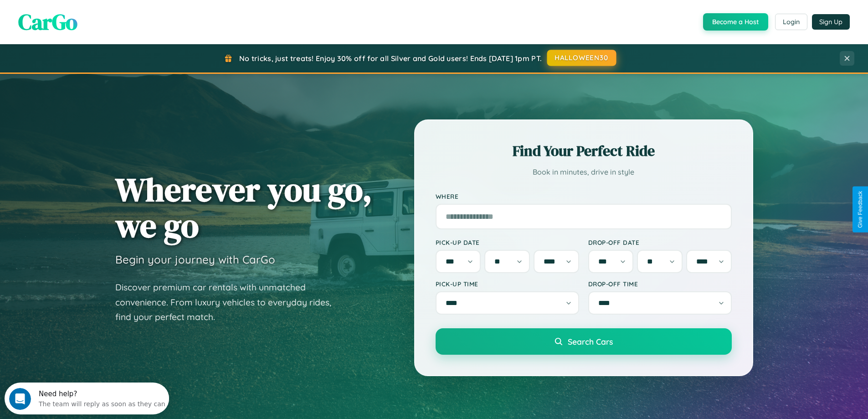  Describe the element at coordinates (584, 342) in the screenshot. I see `button: Search Cars` at that location.